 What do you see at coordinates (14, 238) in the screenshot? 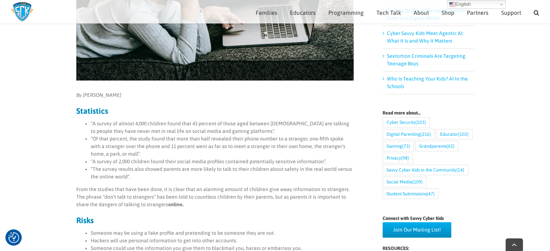
I see `img: Revisit consent button` at bounding box center [14, 238].